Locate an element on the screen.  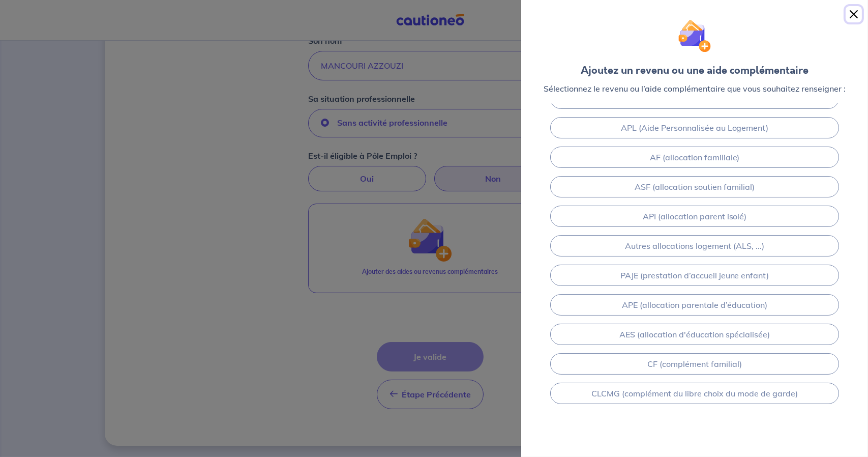
a: APE (allocation parentale d’éducation) is located at coordinates (695, 305).